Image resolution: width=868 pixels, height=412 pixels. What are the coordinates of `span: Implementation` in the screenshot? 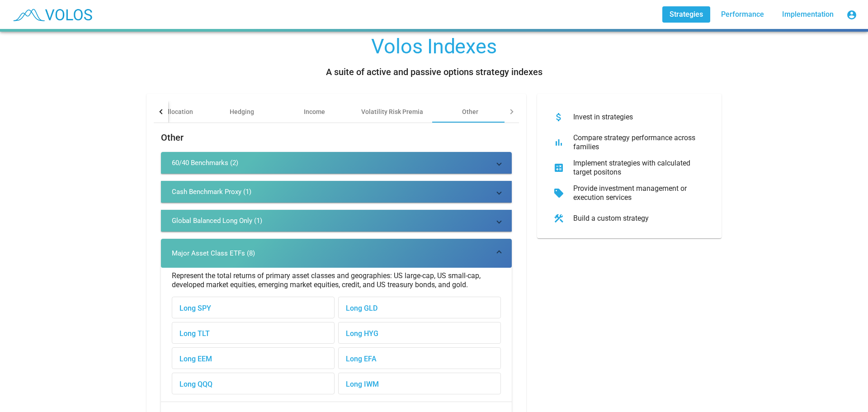 It's located at (808, 14).